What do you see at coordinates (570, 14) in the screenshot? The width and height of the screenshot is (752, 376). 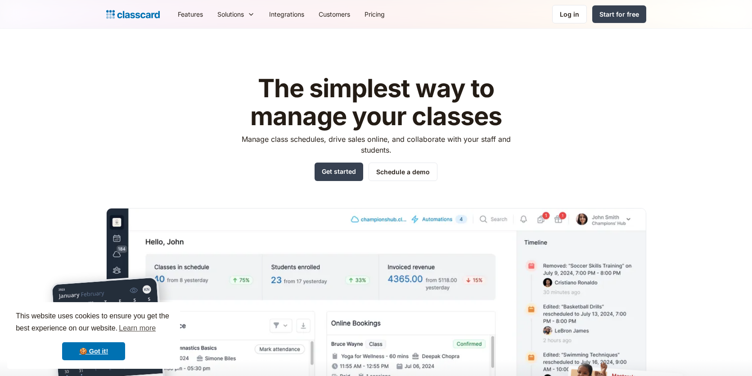 I see `a: Log in` at bounding box center [570, 14].